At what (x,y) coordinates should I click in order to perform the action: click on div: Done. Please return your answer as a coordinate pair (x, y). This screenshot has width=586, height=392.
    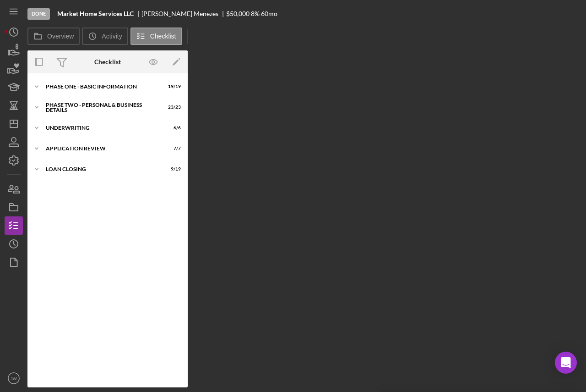
    Looking at the image, I should click on (39, 14).